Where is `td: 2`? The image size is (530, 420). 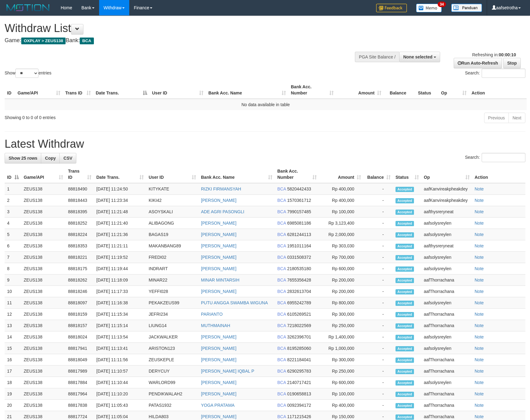
td: 2 is located at coordinates (13, 200).